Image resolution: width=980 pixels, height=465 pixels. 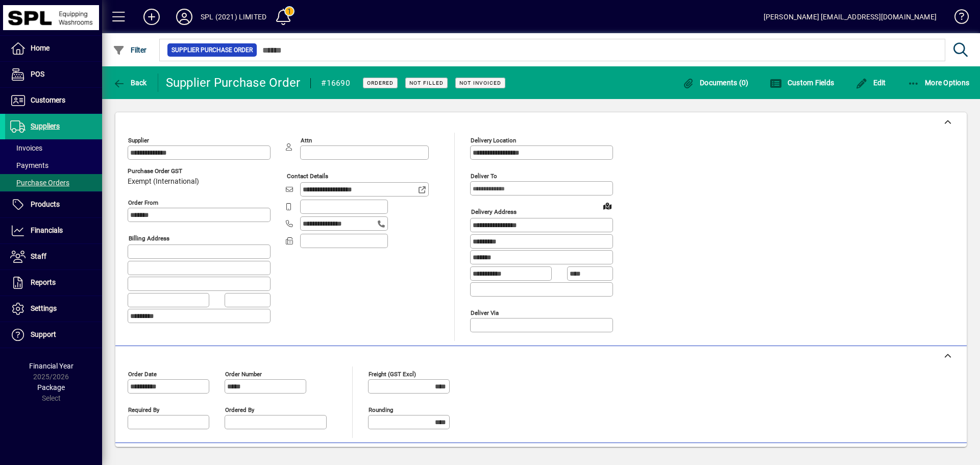 I want to click on span: Suppliers, so click(x=45, y=126).